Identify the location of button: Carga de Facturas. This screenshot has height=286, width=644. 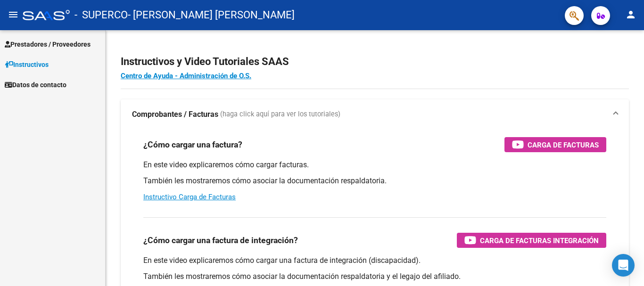
(555, 145).